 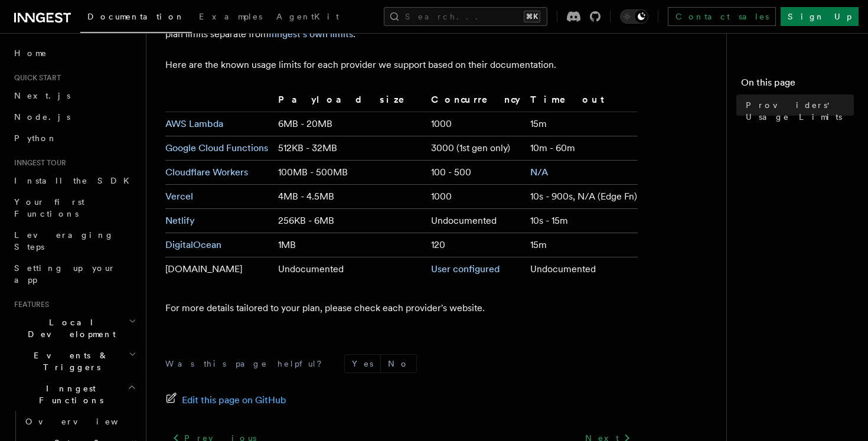 What do you see at coordinates (540, 172) in the screenshot?
I see `a: N/A` at bounding box center [540, 172].